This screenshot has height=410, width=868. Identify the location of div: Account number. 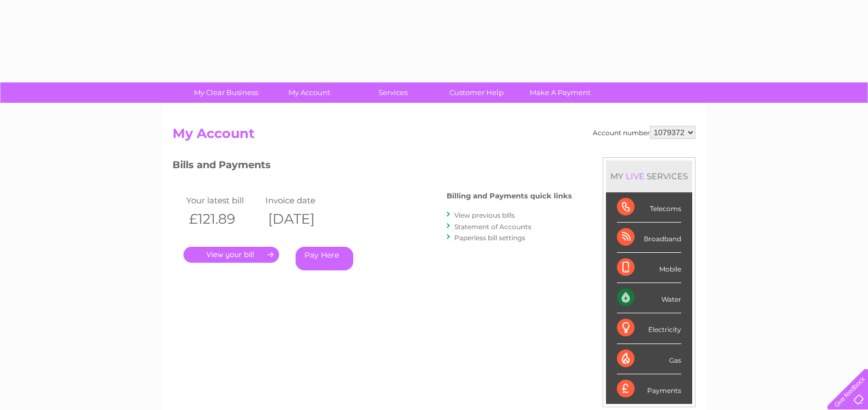
(644, 133).